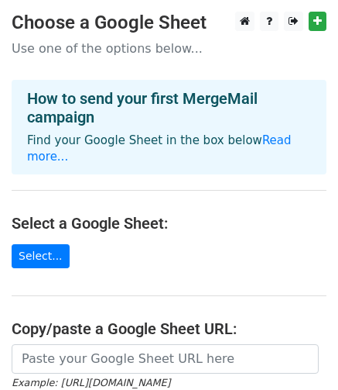 The width and height of the screenshot is (338, 390). What do you see at coordinates (40, 256) in the screenshot?
I see `a: Select...` at bounding box center [40, 256].